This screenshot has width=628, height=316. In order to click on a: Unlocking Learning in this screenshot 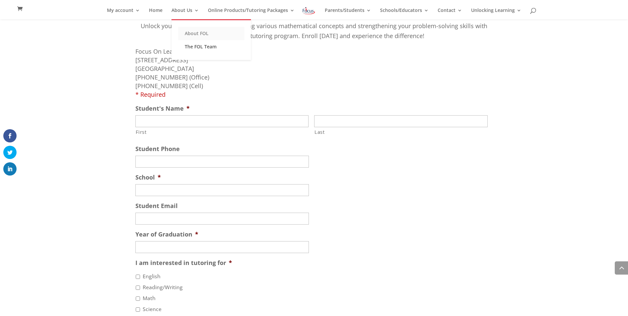, I will do `click(496, 14)`.